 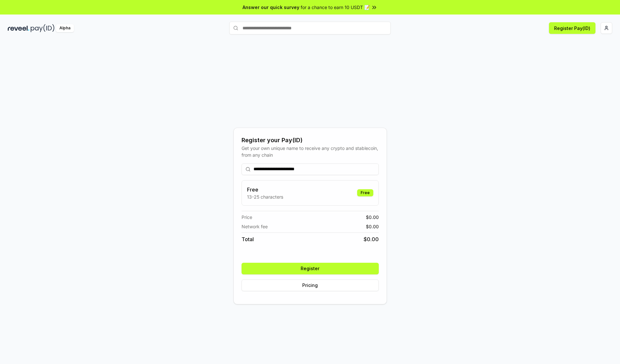 What do you see at coordinates (65, 28) in the screenshot?
I see `div: Alpha` at bounding box center [65, 28].